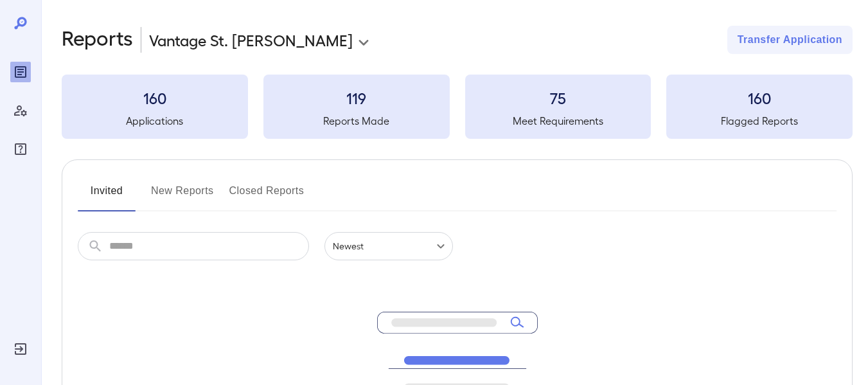 This screenshot has width=868, height=385. I want to click on button: Closed Reports, so click(267, 196).